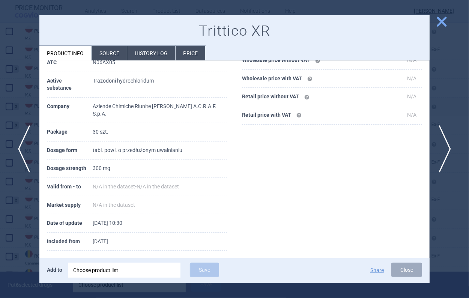 The width and height of the screenshot is (469, 298). What do you see at coordinates (70, 151) in the screenshot?
I see `th: Dosage form` at bounding box center [70, 151].